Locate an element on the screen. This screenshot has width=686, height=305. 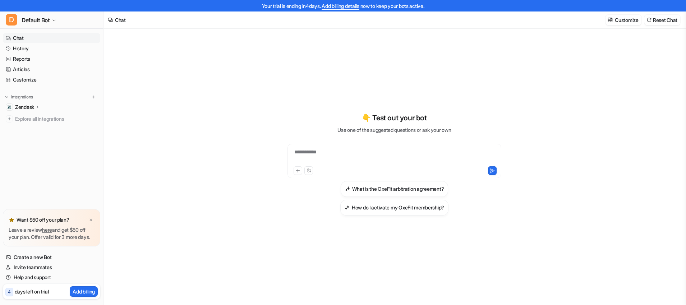
a: Customize is located at coordinates (51, 80).